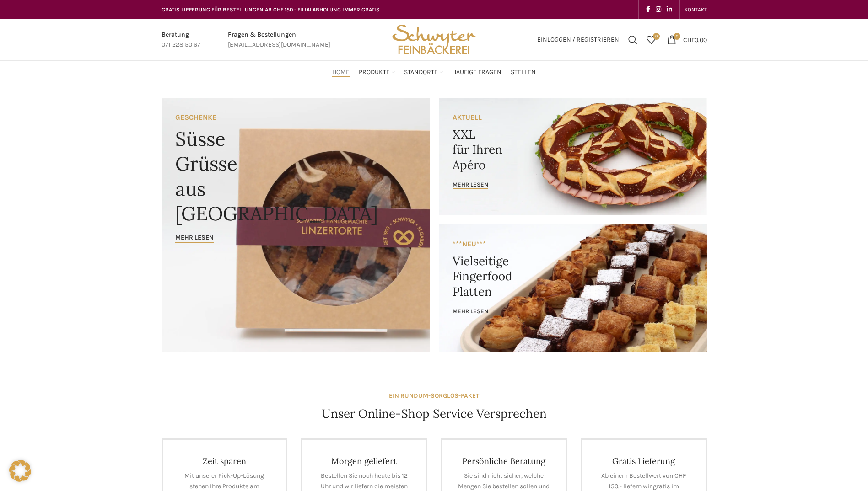 This screenshot has width=868, height=491. What do you see at coordinates (523, 72) in the screenshot?
I see `span: Stellen` at bounding box center [523, 72].